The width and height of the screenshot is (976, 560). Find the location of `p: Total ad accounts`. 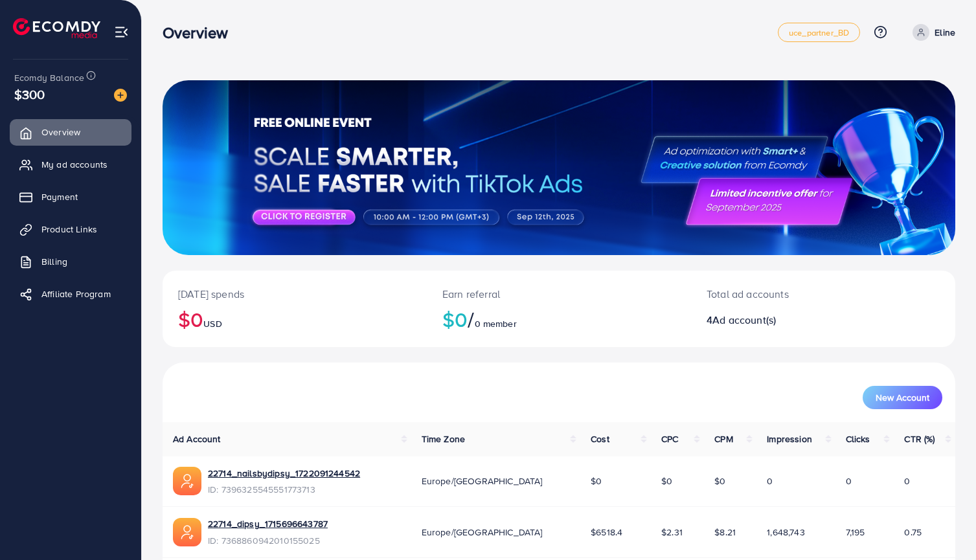

p: Total ad accounts is located at coordinates (790, 293).